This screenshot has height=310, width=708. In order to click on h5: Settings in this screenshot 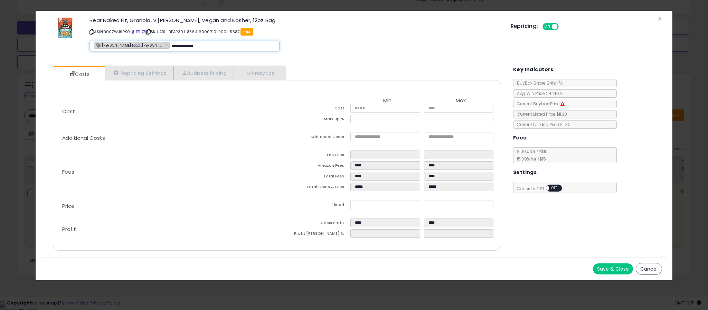, I will do `click(525, 172)`.